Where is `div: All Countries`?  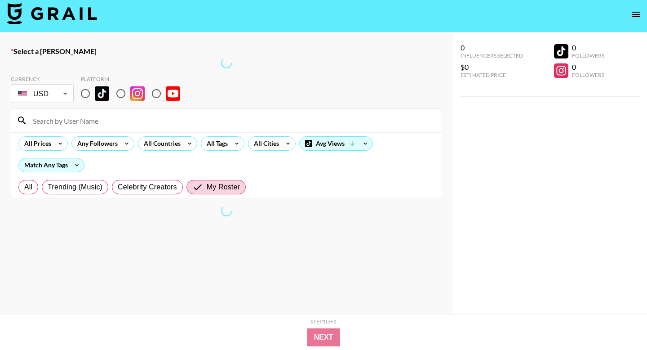
div: All Countries is located at coordinates (160, 143).